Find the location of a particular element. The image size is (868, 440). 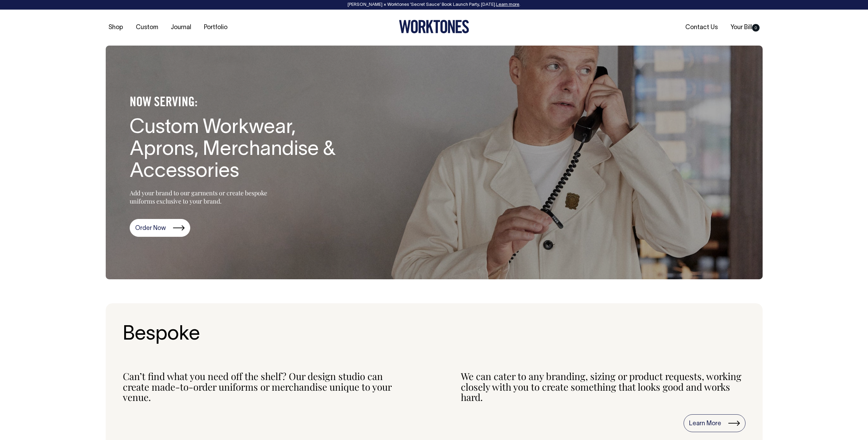

div: Can’t find what you need off the shelf? Our design studio can create made-to-order uniforms or me... is located at coordinates (265, 387).